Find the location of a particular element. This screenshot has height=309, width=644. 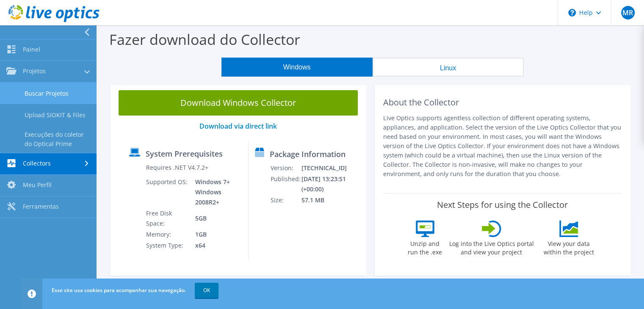

label: Package Information is located at coordinates (308, 154).